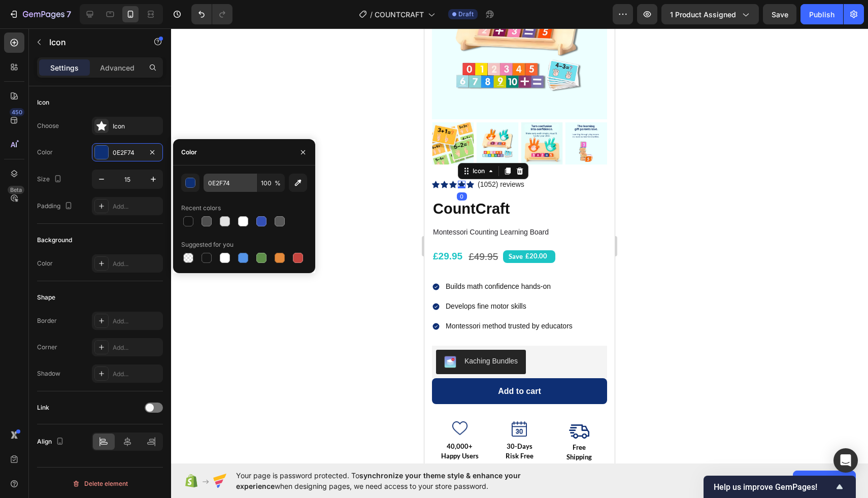 The width and height of the screenshot is (868, 498). I want to click on div: Delete element, so click(100, 484).